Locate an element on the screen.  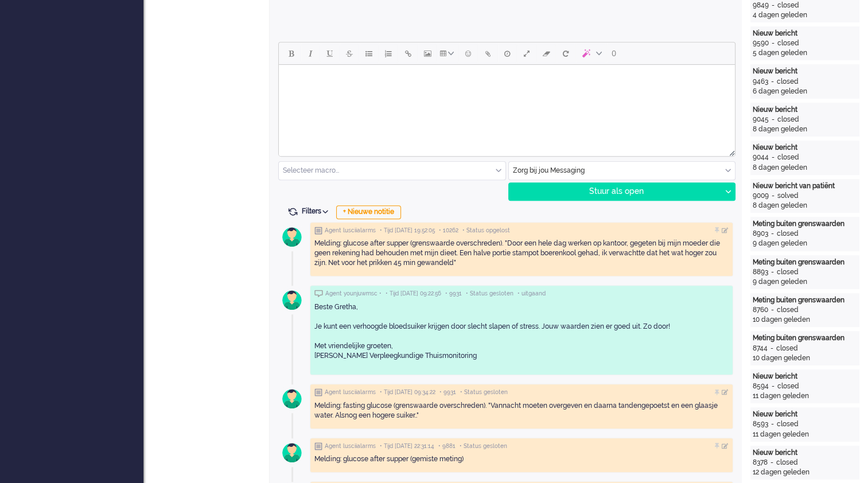
div: Melding: glucose after supper (gemiste meting) is located at coordinates (521, 459).